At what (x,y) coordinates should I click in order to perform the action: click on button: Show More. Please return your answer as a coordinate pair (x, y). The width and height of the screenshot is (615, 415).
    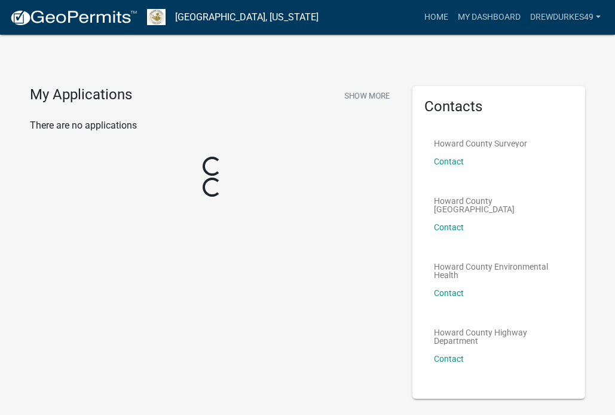
    Looking at the image, I should click on (367, 96).